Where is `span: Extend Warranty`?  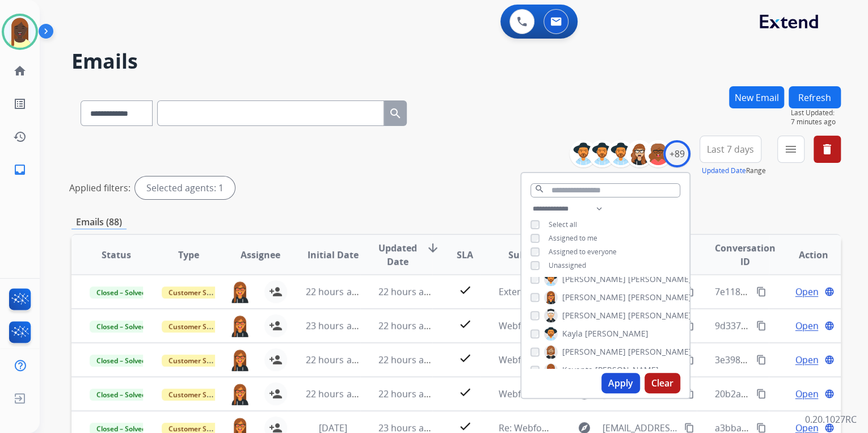 span: Extend Warranty is located at coordinates (535, 292).